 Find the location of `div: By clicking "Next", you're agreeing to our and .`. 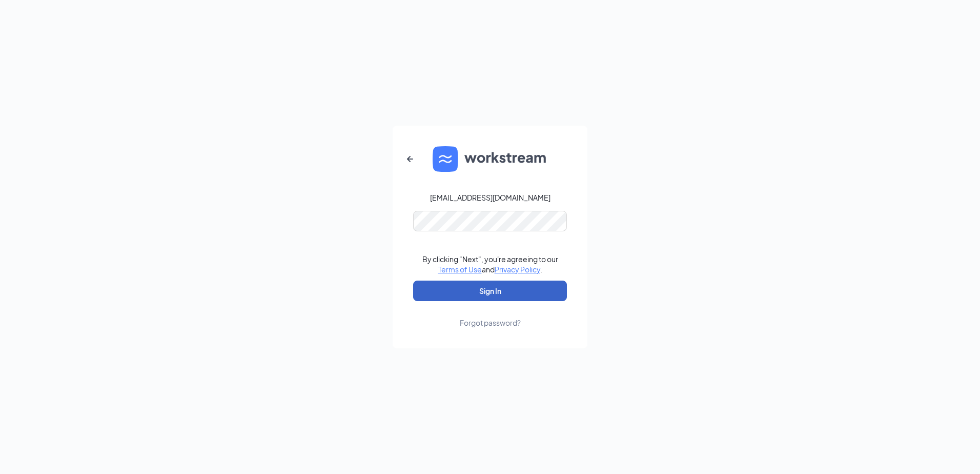

div: By clicking "Next", you're agreeing to our and . is located at coordinates (490, 264).